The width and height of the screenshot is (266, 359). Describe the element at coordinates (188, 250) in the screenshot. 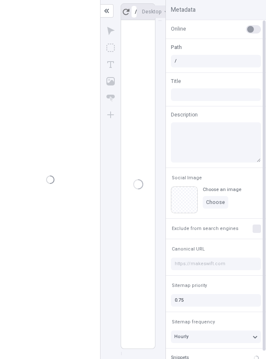

I see `button: Canonical URL` at that location.